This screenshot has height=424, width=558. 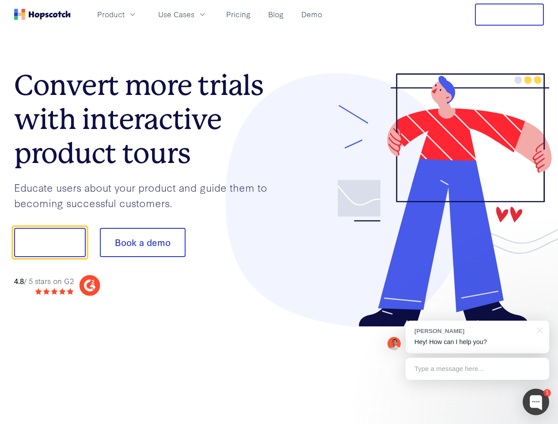 What do you see at coordinates (394, 344) in the screenshot?
I see `img: Mark Spera` at bounding box center [394, 344].